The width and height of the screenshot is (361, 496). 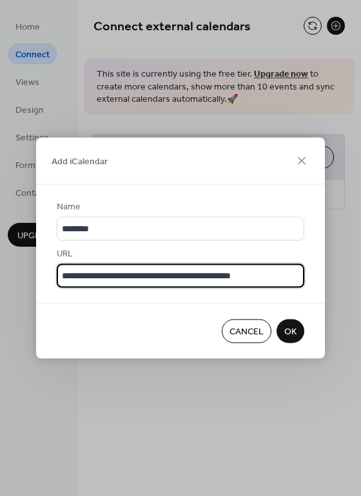 What do you see at coordinates (290, 331) in the screenshot?
I see `button: OK` at bounding box center [290, 331].